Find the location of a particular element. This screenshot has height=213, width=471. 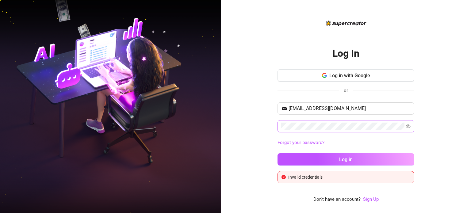

span: eye is located at coordinates (408, 126).